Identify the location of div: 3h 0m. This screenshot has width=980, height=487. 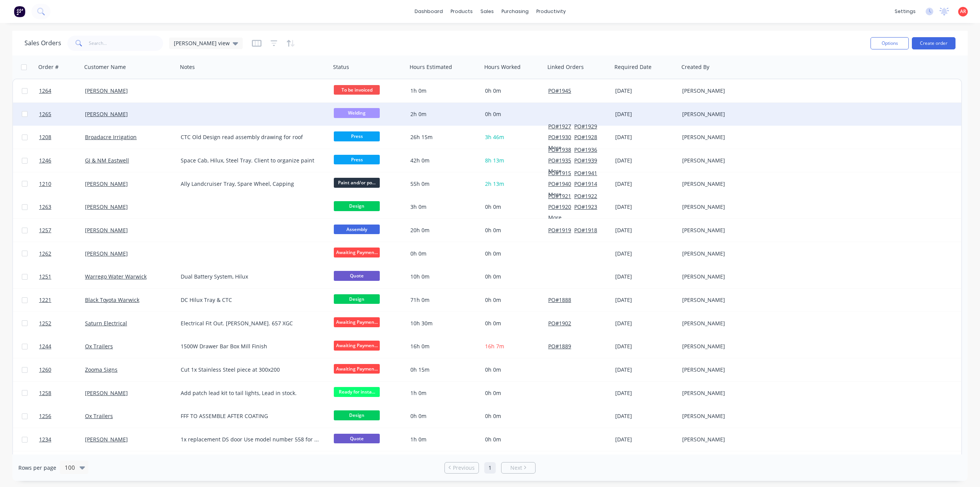
(443, 207).